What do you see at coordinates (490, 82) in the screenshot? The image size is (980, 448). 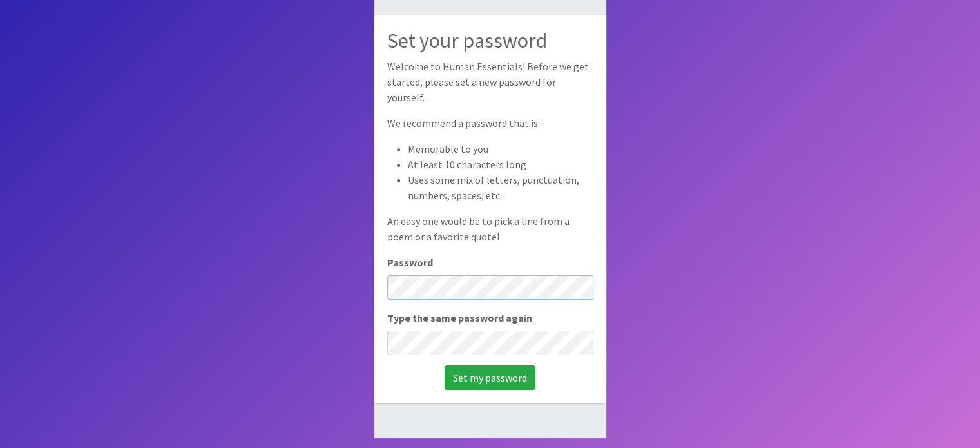 I see `p: Welcome to Human Essentials! Before we get started, please set a new password for yourself.` at bounding box center [490, 82].